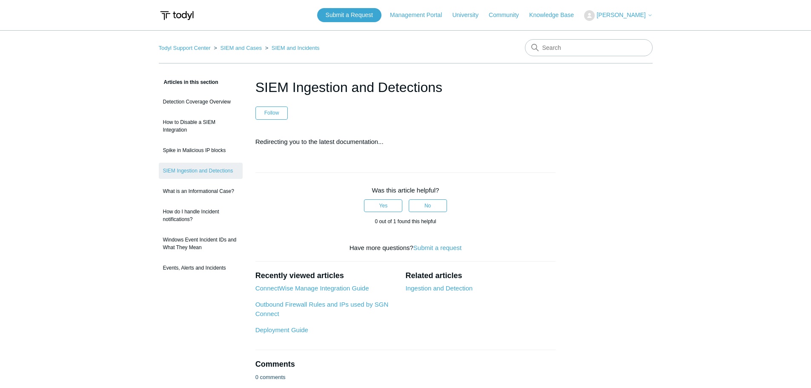 Image resolution: width=811 pixels, height=388 pixels. Describe the element at coordinates (406, 364) in the screenshot. I see `h2: Comments` at that location.